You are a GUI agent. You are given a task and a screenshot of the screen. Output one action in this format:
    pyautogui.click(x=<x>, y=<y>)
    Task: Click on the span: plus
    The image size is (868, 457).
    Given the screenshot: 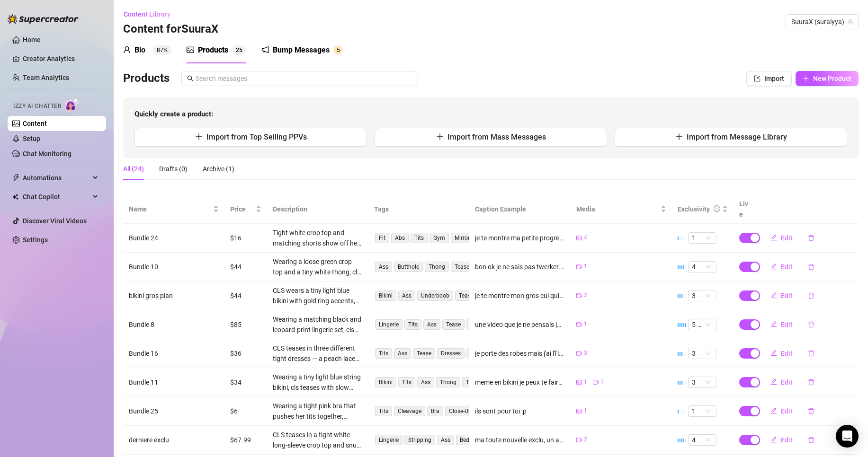 What is the action you would take?
    pyautogui.click(x=440, y=136)
    